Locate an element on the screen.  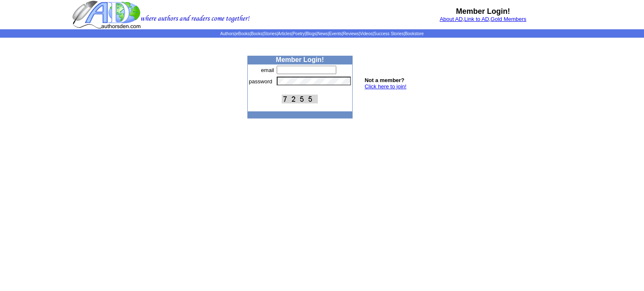
a: Success Stories is located at coordinates (388, 33).